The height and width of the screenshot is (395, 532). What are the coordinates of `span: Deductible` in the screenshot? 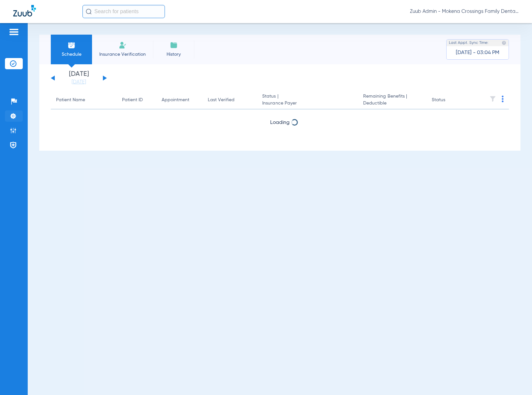 It's located at (392, 103).